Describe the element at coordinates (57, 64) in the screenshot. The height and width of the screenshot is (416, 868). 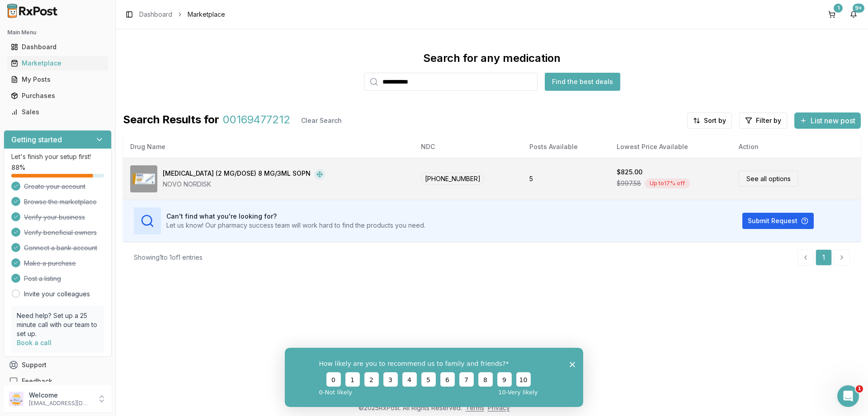
I see `button: Marketplace` at that location.